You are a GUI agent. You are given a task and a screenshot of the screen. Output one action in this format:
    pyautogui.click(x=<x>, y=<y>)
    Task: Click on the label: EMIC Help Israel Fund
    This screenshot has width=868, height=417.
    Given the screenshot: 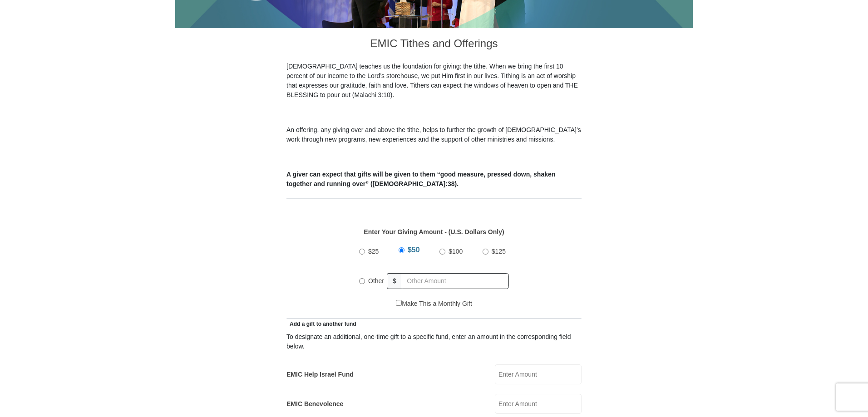 What is the action you would take?
    pyautogui.click(x=320, y=374)
    